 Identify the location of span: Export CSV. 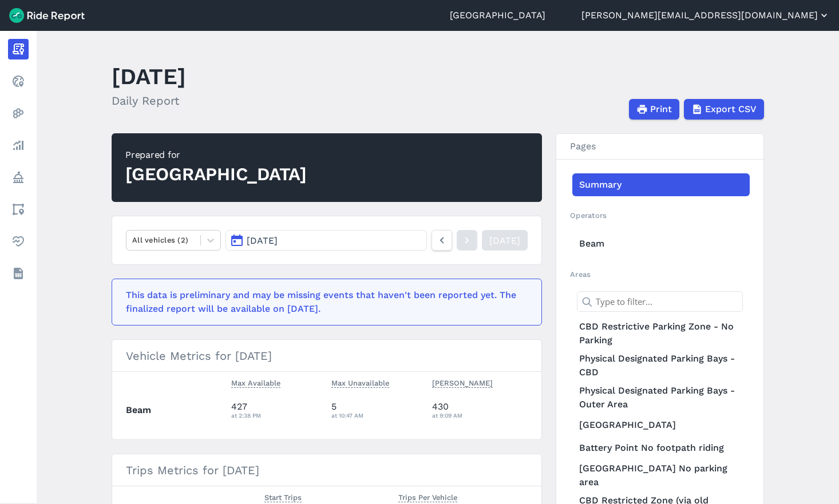
(730, 110).